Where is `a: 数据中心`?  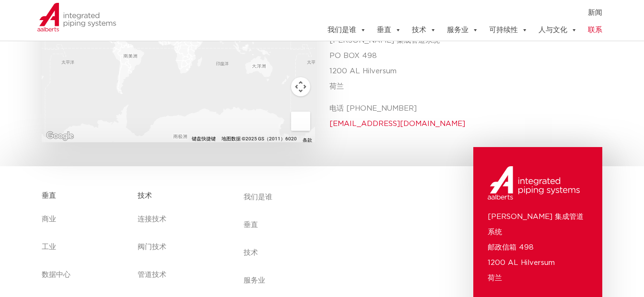
a: 数据中心 is located at coordinates (85, 275).